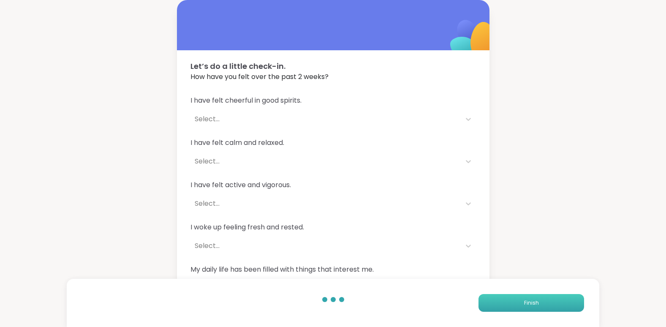 The height and width of the screenshot is (327, 666). I want to click on span: Finish, so click(531, 303).